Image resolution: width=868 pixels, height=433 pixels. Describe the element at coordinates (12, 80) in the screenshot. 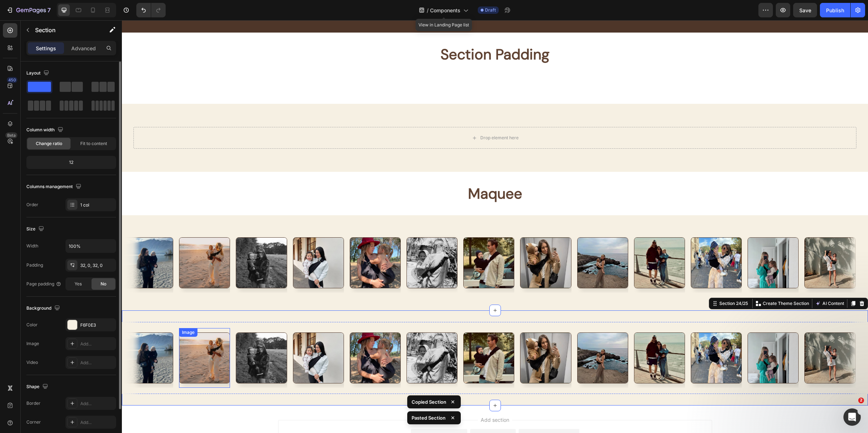

I see `div: 450` at that location.